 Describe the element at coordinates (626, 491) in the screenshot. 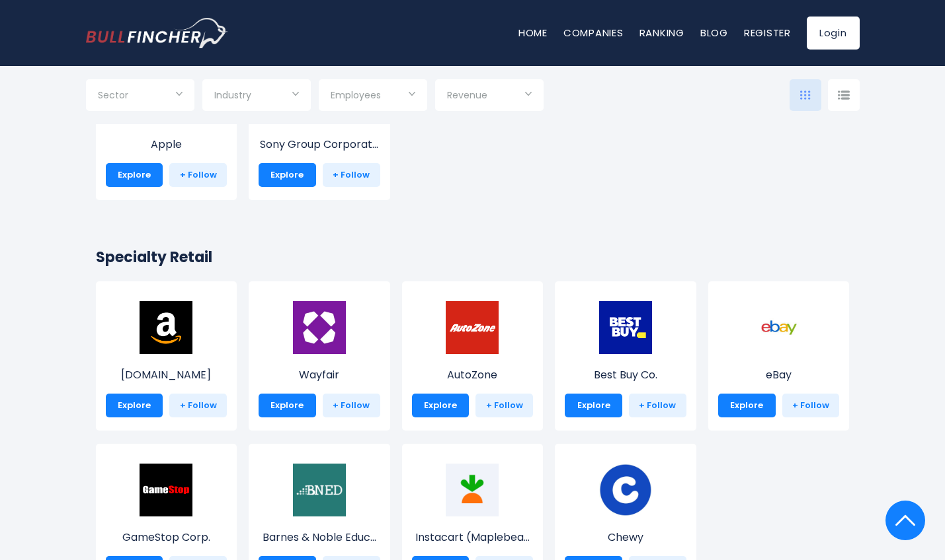

I see `img: CHWY.jpeg` at that location.